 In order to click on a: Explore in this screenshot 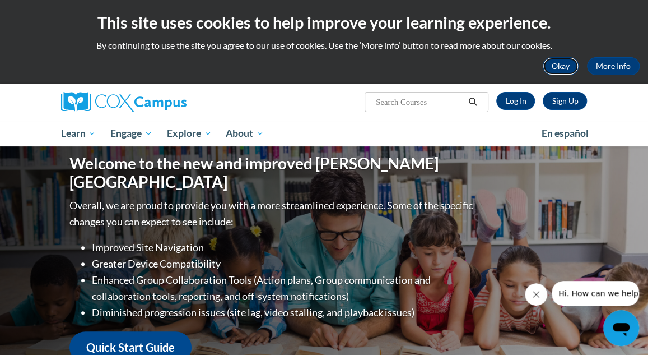, I will do `click(189, 133)`.